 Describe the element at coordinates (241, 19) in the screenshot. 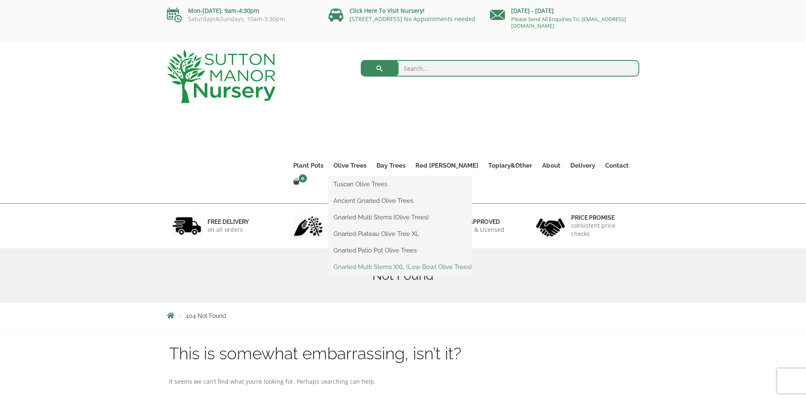

I see `p: Saturdays&Sundays: 10am-3:30pm` at that location.